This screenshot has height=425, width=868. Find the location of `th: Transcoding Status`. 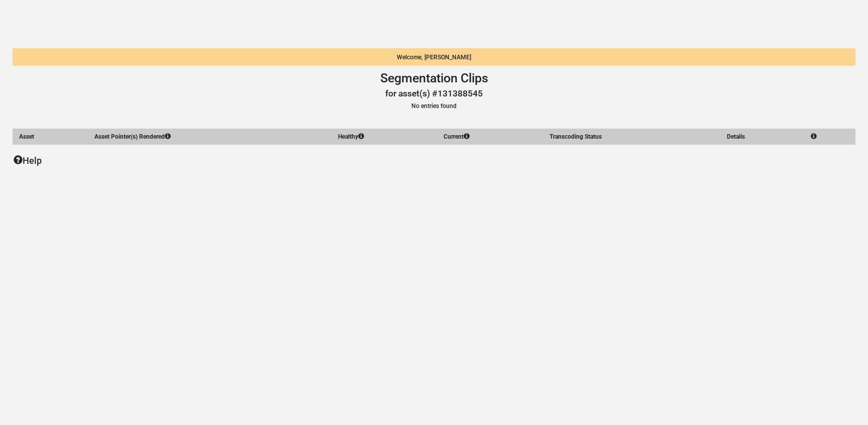

th: Transcoding Status is located at coordinates (632, 137).